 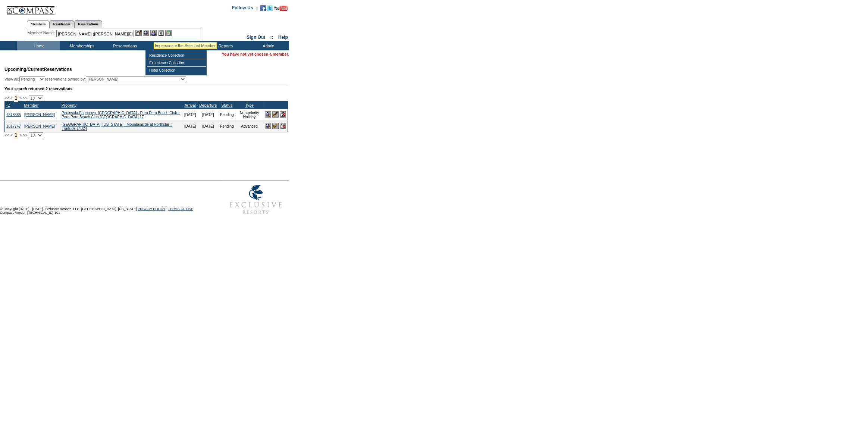 What do you see at coordinates (97, 79) in the screenshot?
I see `div: View all: reservations owned by:` at bounding box center [97, 79].